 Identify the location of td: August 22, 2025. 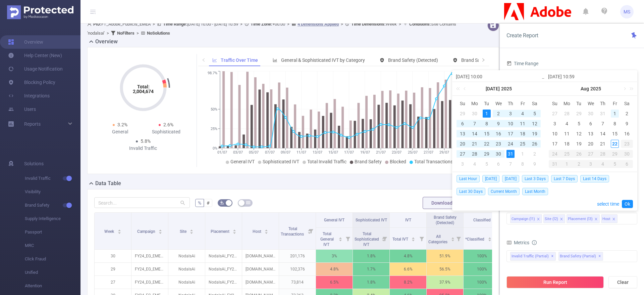
(615, 144).